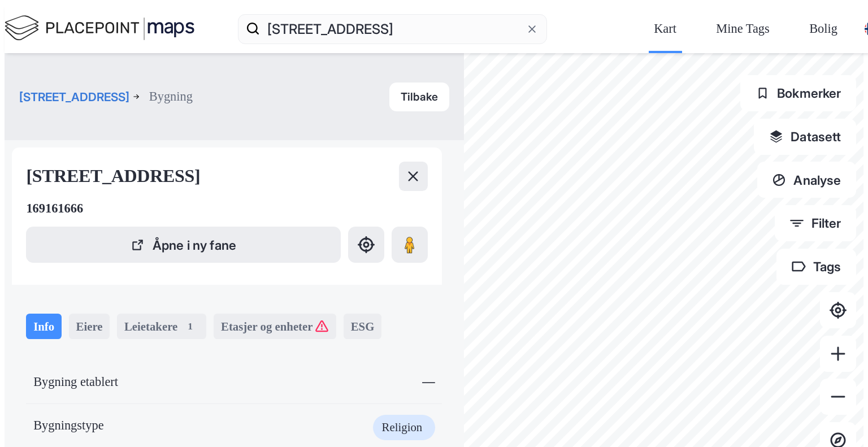 The image size is (868, 447). I want to click on div: 169161666, so click(54, 209).